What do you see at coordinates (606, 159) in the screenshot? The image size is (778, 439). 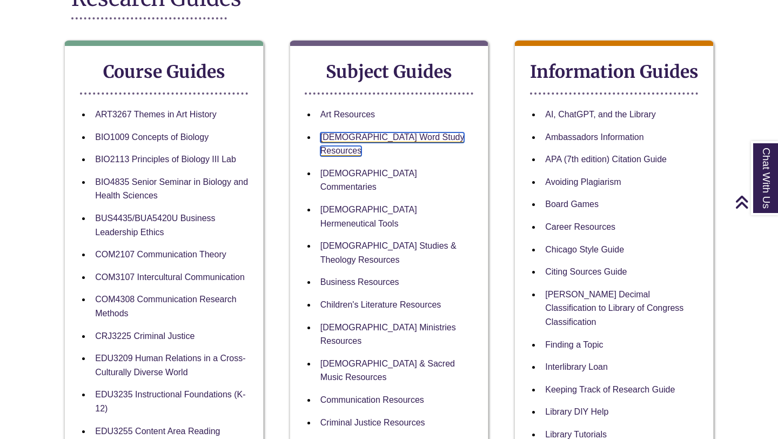 I see `a: APA (7th edition) Citation Guide` at bounding box center [606, 159].